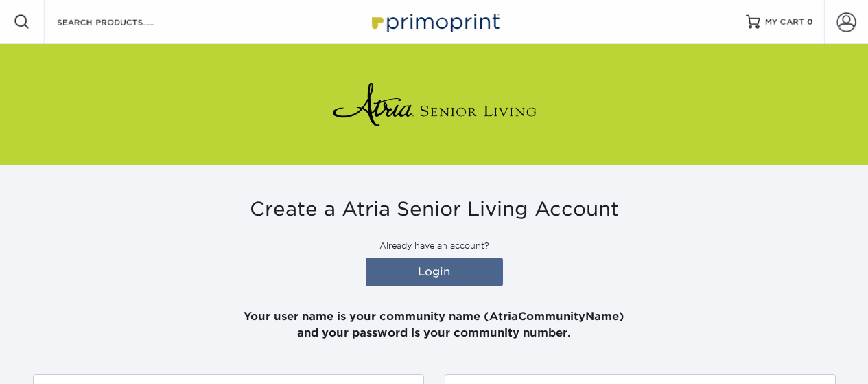 Image resolution: width=868 pixels, height=384 pixels. What do you see at coordinates (434, 105) in the screenshot?
I see `img: Atria Senior Living` at bounding box center [434, 105].